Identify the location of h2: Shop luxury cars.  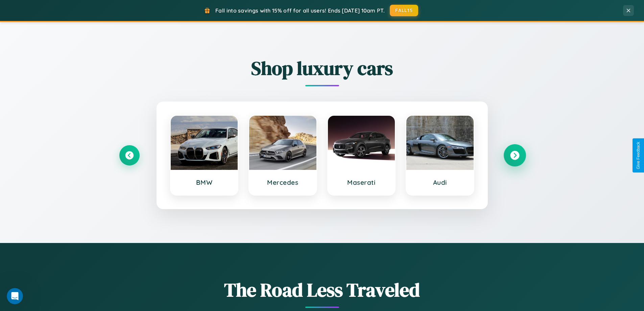
(322, 68).